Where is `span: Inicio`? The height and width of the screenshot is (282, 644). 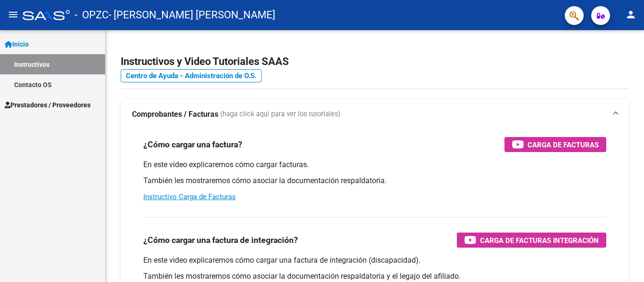
span: Inicio is located at coordinates (17, 44).